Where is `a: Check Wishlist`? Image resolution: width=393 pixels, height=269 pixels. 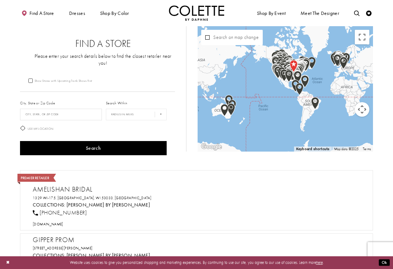 a: Check Wishlist is located at coordinates (369, 13).